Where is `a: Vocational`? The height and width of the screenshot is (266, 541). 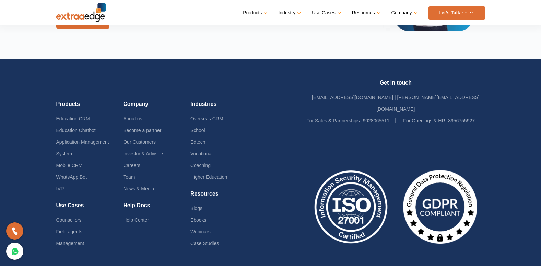
a: Vocational is located at coordinates (202, 153).